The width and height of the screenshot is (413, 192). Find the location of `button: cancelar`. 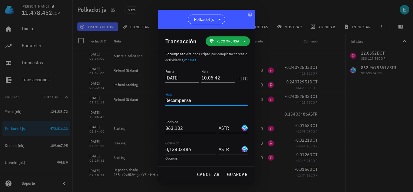

button: cancelar is located at coordinates (208, 174).